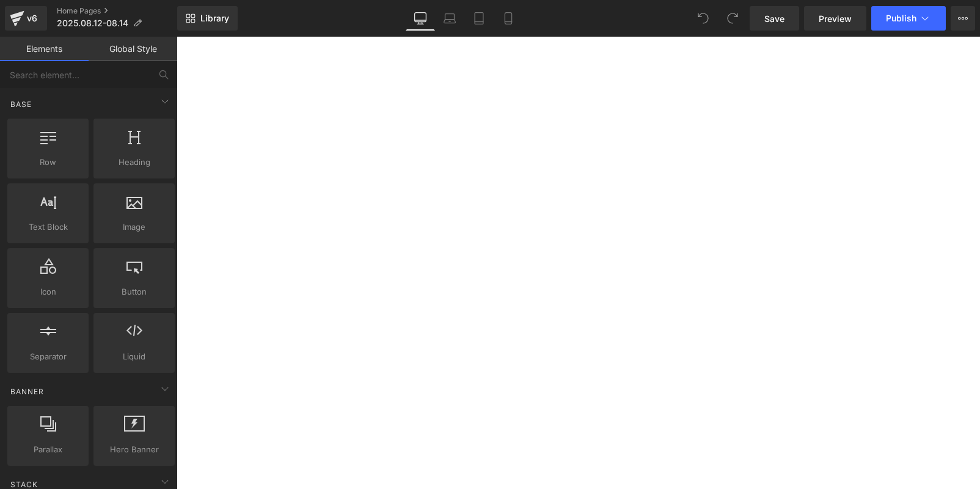  I want to click on button: More, so click(963, 19).